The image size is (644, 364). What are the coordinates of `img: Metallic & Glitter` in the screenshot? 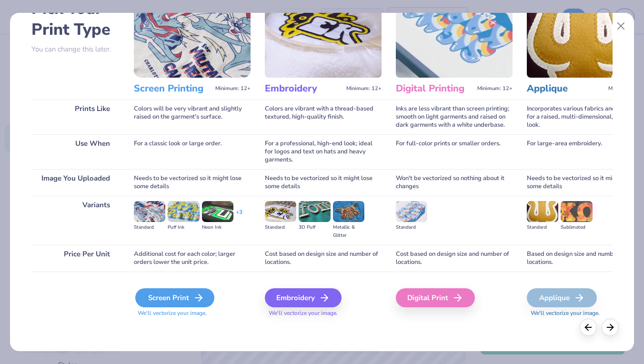 It's located at (349, 212).